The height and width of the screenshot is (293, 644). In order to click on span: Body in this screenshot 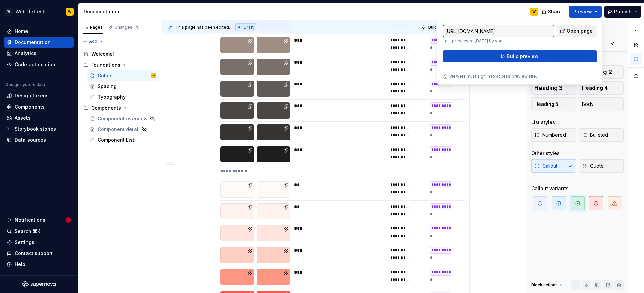, I will do `click(588, 104)`.